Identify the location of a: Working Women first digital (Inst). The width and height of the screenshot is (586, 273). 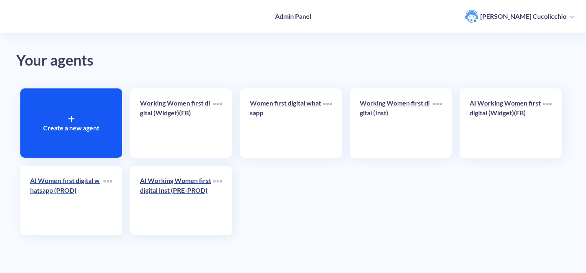
(397, 123).